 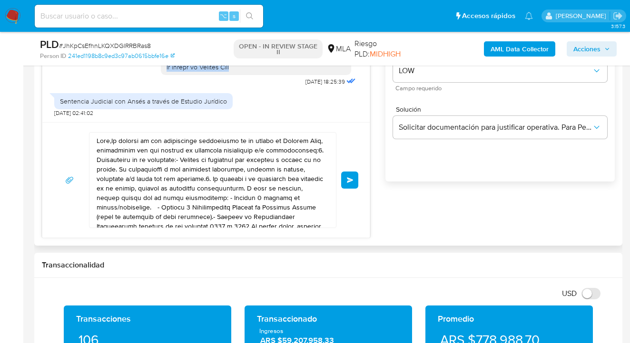 What do you see at coordinates (143, 101) in the screenshot?
I see `div: Sentencia Judicial con Ansés a través de Estudio Jurídico` at bounding box center [143, 101].